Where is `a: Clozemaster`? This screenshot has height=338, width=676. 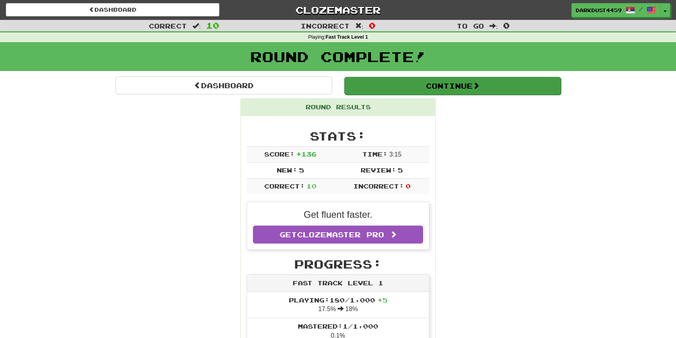 a: Clozemaster is located at coordinates (338, 10).